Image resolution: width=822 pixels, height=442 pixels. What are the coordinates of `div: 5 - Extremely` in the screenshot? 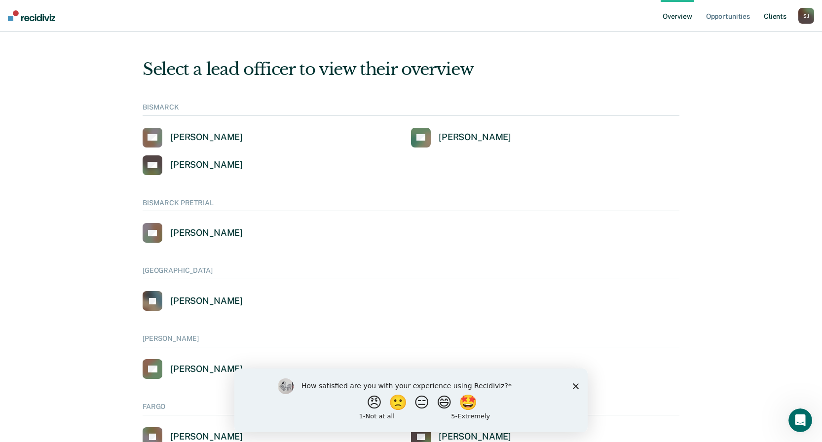 It's located at (263, 47).